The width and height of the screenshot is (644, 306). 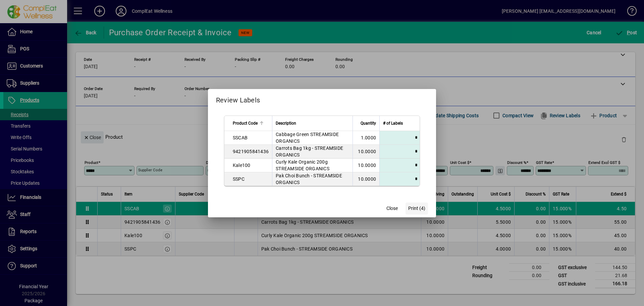 What do you see at coordinates (312, 179) in the screenshot?
I see `td: Pak Choi Bunch - STREAMSIDE ORGANICS` at bounding box center [312, 179].